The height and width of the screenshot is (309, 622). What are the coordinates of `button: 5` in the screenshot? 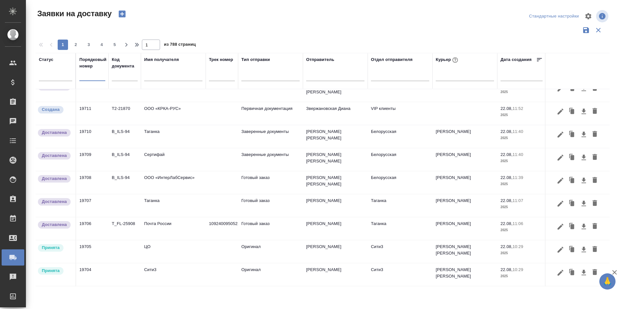 It's located at (115, 45).